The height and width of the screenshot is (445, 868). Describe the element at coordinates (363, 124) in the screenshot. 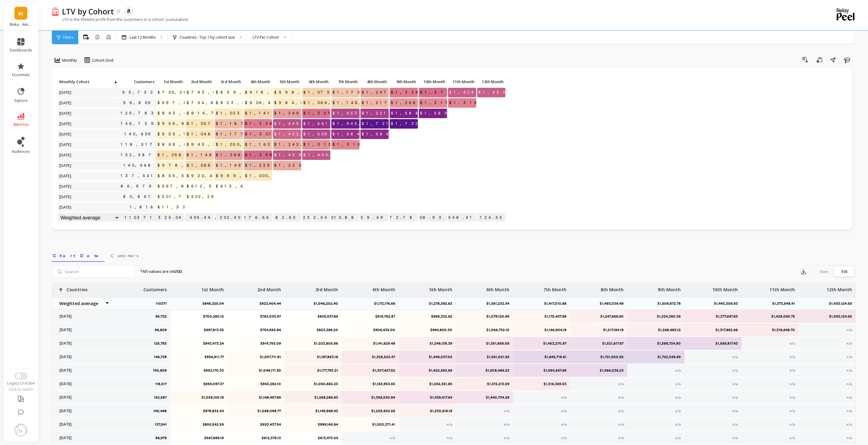

I see `span: $1,645,719.61` at that location.